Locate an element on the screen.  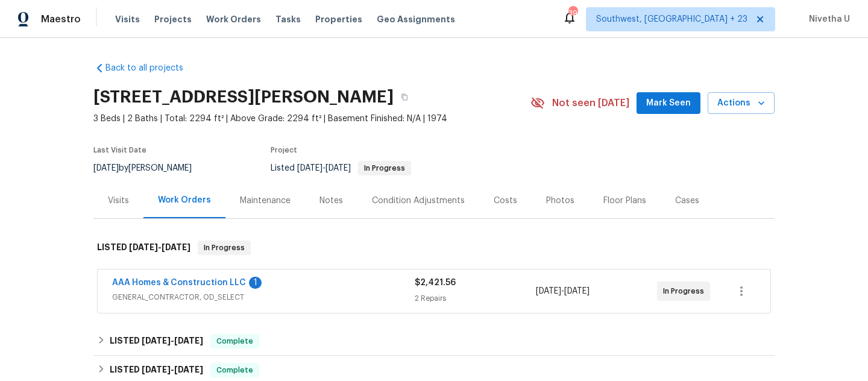
button: Copy Address is located at coordinates (405, 97).